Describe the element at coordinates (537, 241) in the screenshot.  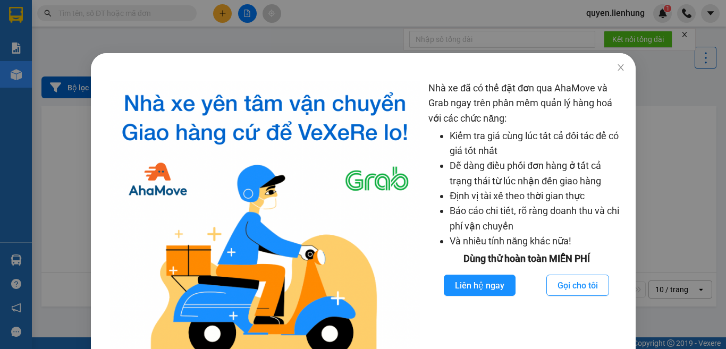
I see `li: Và nhiều tính năng khác nữa!` at that location.